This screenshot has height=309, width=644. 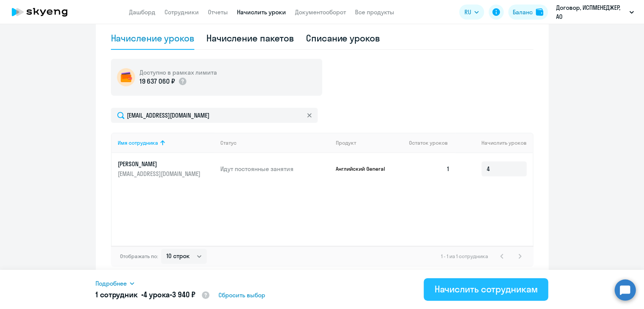 What do you see at coordinates (591, 12) in the screenshot?
I see `p: Договор, ИСПМЕНЕДЖЕР, АО` at bounding box center [591, 12].